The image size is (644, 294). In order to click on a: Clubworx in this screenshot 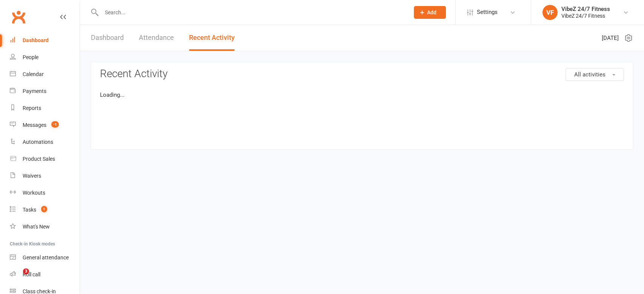, I will do `click(18, 17)`.